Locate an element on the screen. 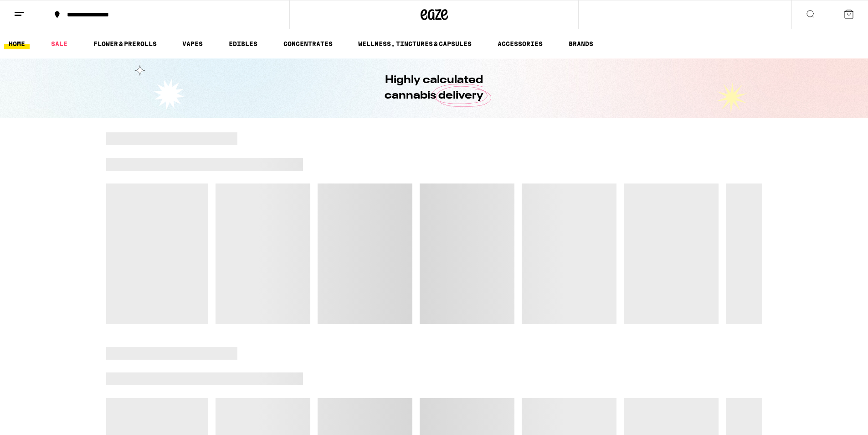 The image size is (868, 435). a: EDIBLES is located at coordinates (243, 44).